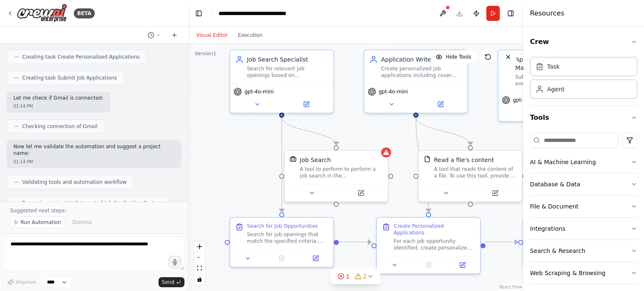  Describe the element at coordinates (282, 81) in the screenshot. I see `div: Job Search SpecialistSearch for relevant job openings based on {job_criteria} including position ...` at that location.